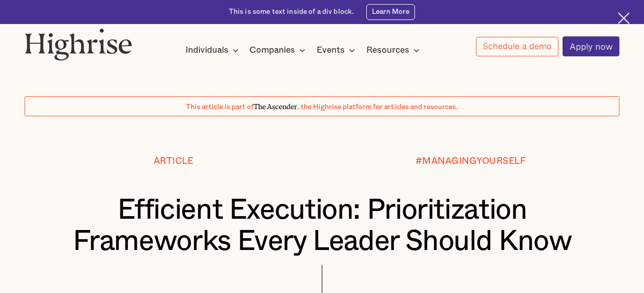  Describe the element at coordinates (79, 44) in the screenshot. I see `img: Highrise logo` at that location.